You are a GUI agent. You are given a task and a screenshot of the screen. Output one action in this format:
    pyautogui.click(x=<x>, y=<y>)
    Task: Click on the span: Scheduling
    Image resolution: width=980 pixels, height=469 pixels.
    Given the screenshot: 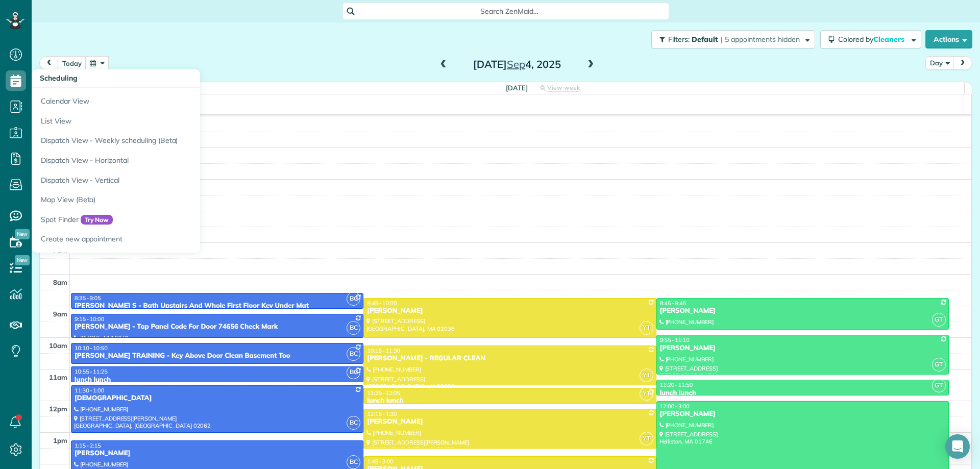 What is the action you would take?
    pyautogui.click(x=59, y=78)
    